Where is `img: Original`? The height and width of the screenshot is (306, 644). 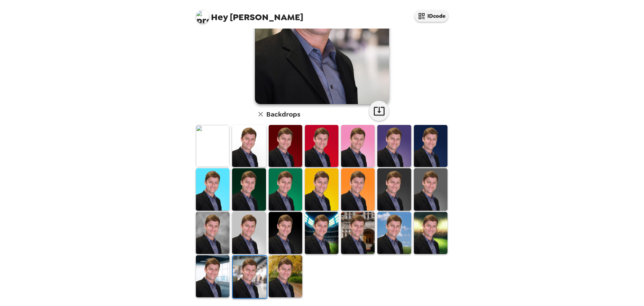 img: Original is located at coordinates (213, 146).